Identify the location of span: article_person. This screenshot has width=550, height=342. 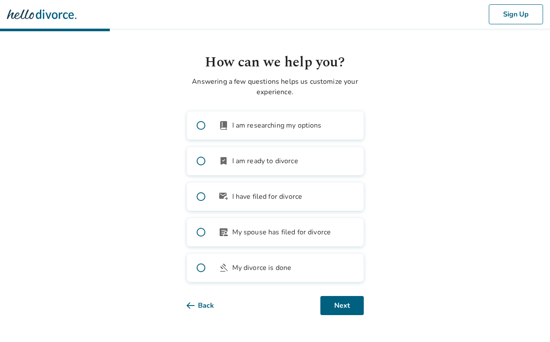
(224, 232).